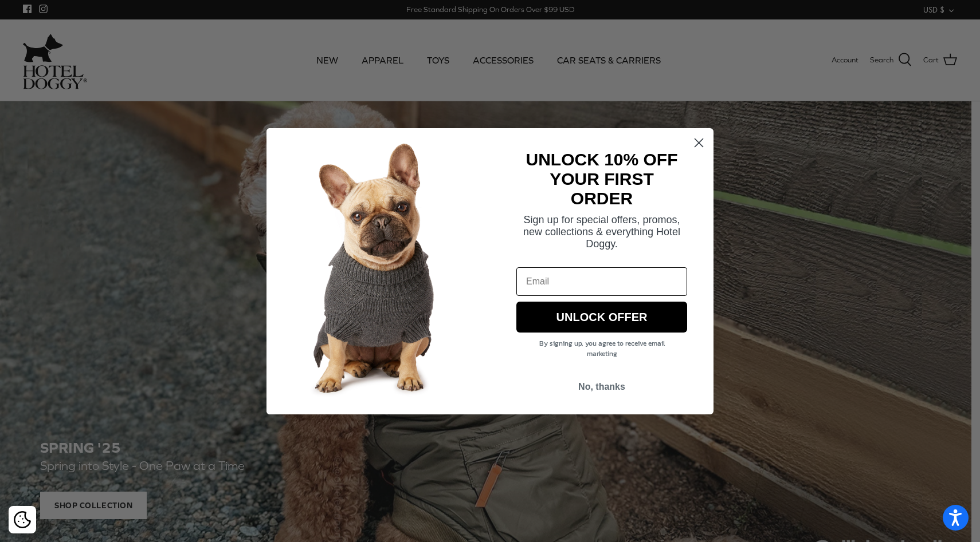 The image size is (980, 542). What do you see at coordinates (23, 520) in the screenshot?
I see `img: Cookie policy` at bounding box center [23, 520].